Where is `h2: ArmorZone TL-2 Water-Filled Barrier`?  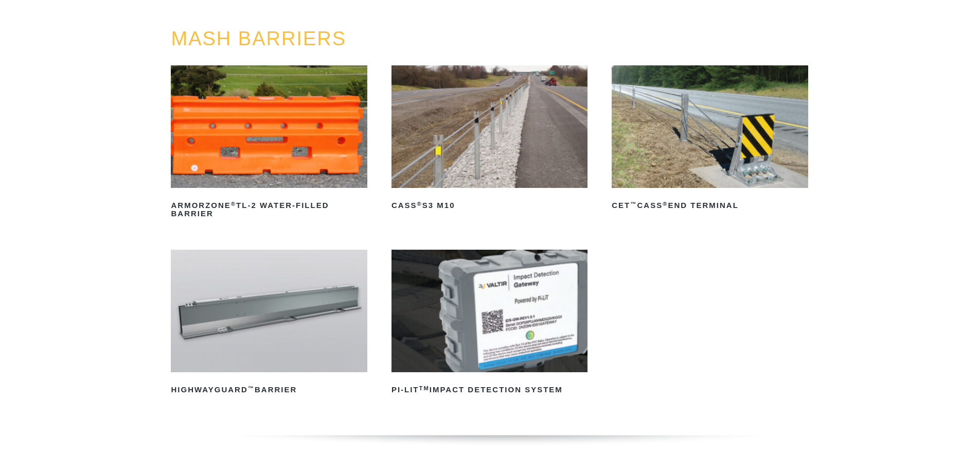
h2: ArmorZone TL-2 Water-Filled Barrier is located at coordinates (268, 209).